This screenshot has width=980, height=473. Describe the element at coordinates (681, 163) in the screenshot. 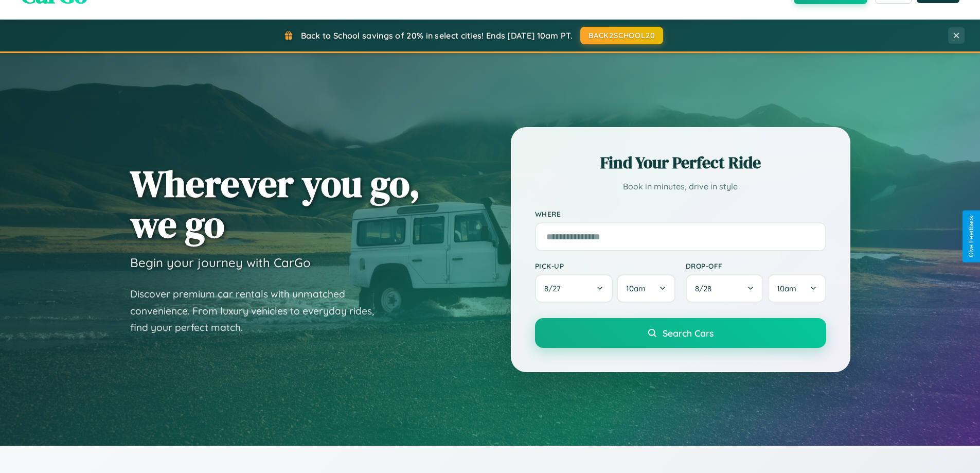

I see `h2: Find Your Perfect Ride` at that location.